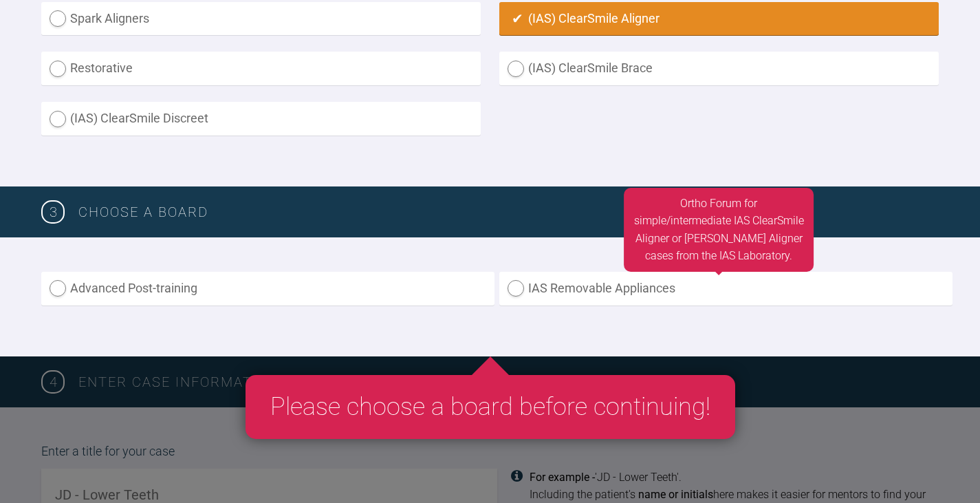 This screenshot has height=503, width=980. What do you see at coordinates (726, 288) in the screenshot?
I see `label: IAS Removable Appliances` at bounding box center [726, 288].